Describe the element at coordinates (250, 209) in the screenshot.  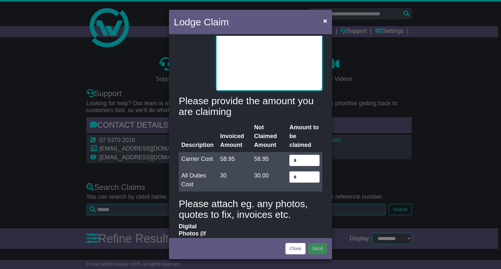
I see `h4: Please attach eg. any photos, quotes to fix, invoices etc.` at that location.